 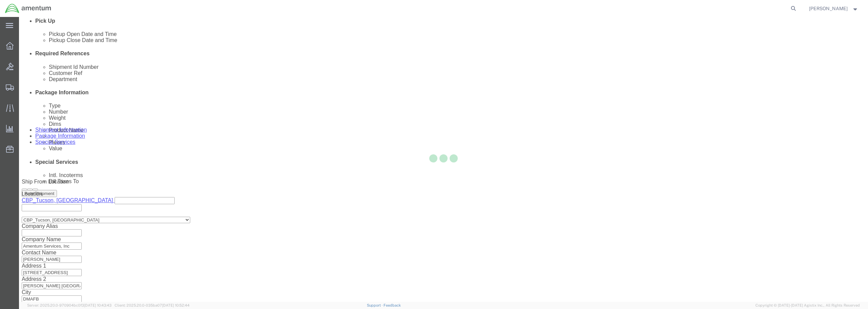 I want to click on span: Derrick Gory, so click(x=829, y=9).